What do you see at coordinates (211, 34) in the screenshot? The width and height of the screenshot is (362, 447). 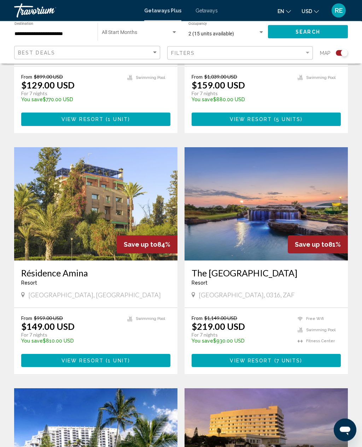 I see `span: 2 (15 units available)` at bounding box center [211, 34].